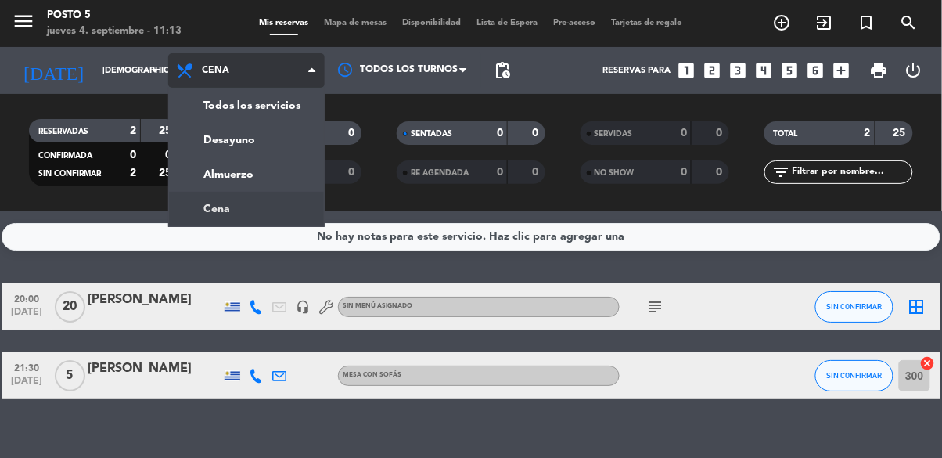 Image resolution: width=942 pixels, height=458 pixels. Describe the element at coordinates (841, 70) in the screenshot. I see `i: add_box` at that location.